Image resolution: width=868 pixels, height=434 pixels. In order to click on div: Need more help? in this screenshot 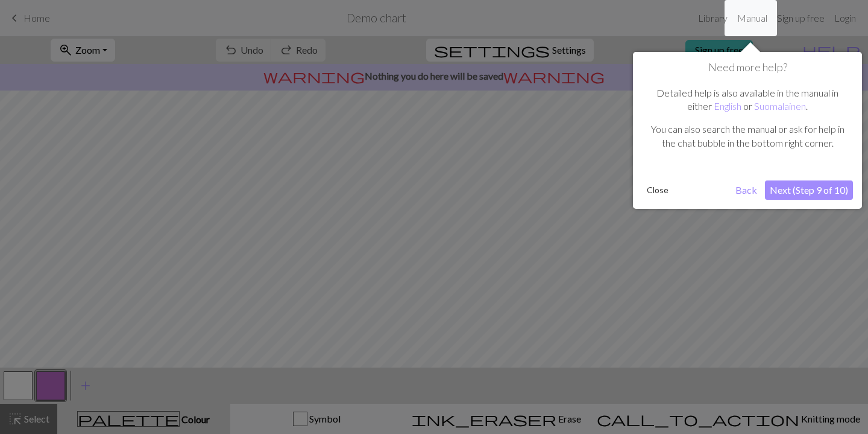, I will do `click(747, 130)`.